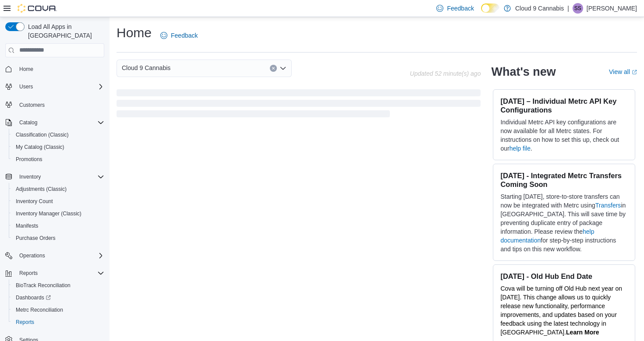 The width and height of the screenshot is (644, 341). What do you see at coordinates (37, 8) in the screenshot?
I see `img: Cova` at bounding box center [37, 8].